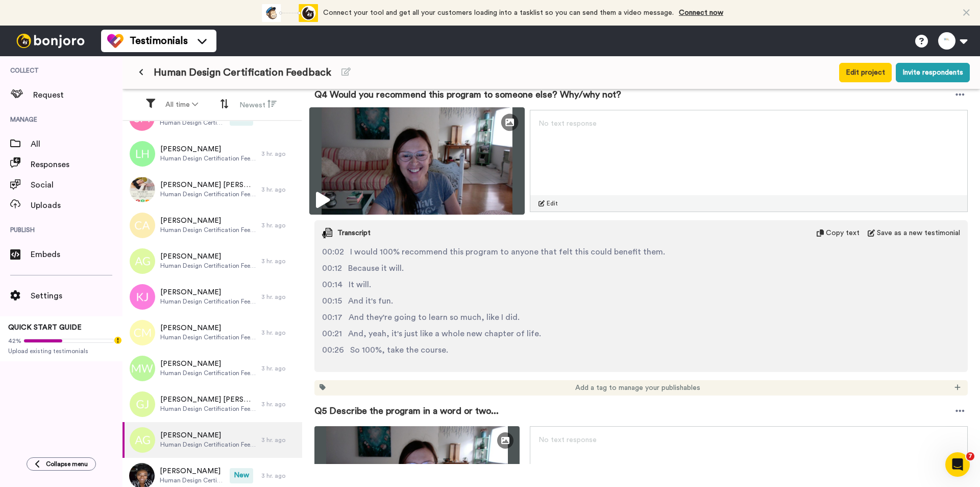 Image resolution: width=980 pixels, height=487 pixels. Describe the element at coordinates (61, 351) in the screenshot. I see `span: Upload existing testimonials` at that location.